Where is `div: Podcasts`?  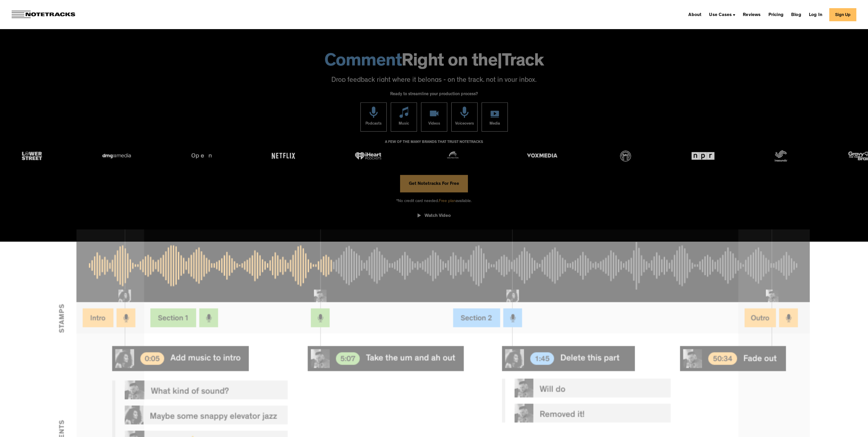 div: Podcasts is located at coordinates (373, 124).